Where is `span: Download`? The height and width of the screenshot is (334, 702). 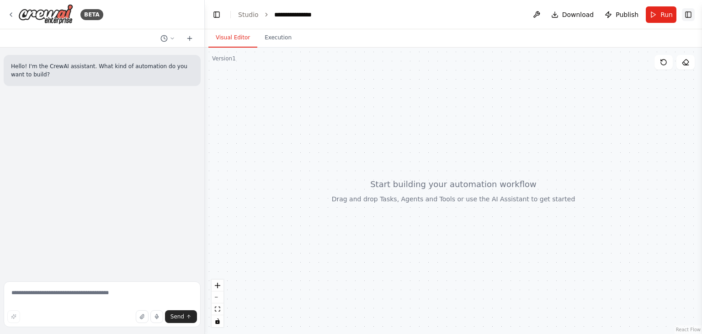
span: Download is located at coordinates (578, 15).